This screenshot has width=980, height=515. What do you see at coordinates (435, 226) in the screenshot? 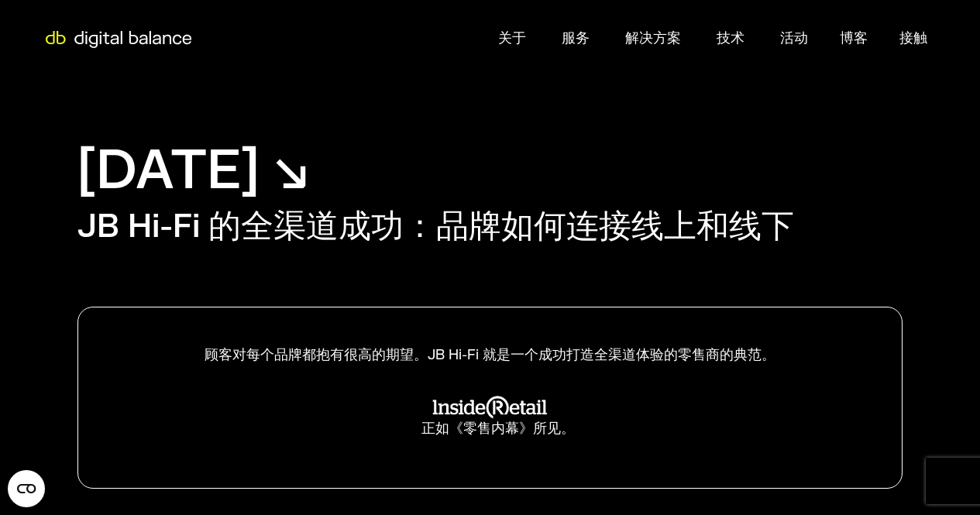
I see `font: JB Hi-Fi 的全渠道成功：品牌如何连接线上和线下` at bounding box center [435, 226].